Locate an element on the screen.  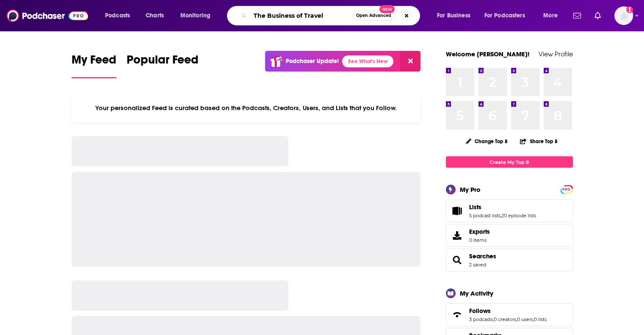
span: Podcasts is located at coordinates (117, 15).